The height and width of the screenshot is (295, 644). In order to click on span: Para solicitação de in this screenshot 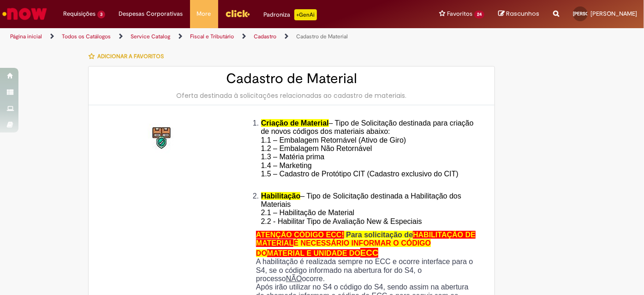, I will do `click(379, 234)`.